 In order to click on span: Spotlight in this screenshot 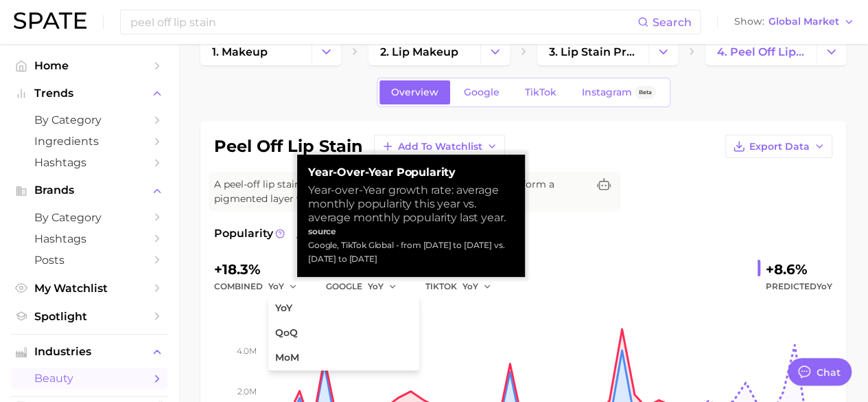, I will do `click(89, 316)`.